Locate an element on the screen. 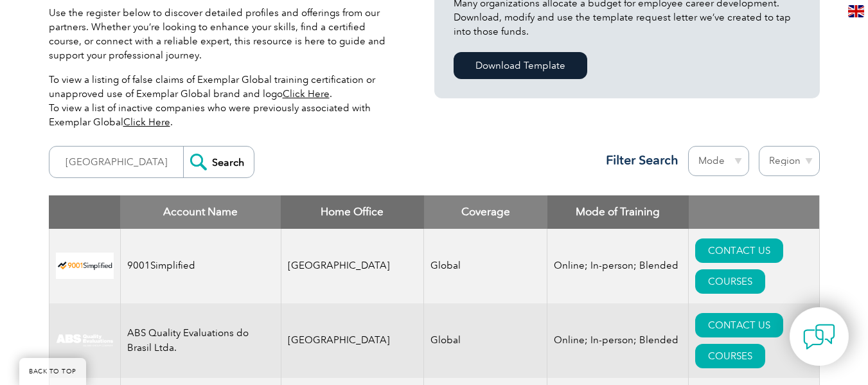  th: Mode of Training: activate to sort column ascending is located at coordinates (618, 212).